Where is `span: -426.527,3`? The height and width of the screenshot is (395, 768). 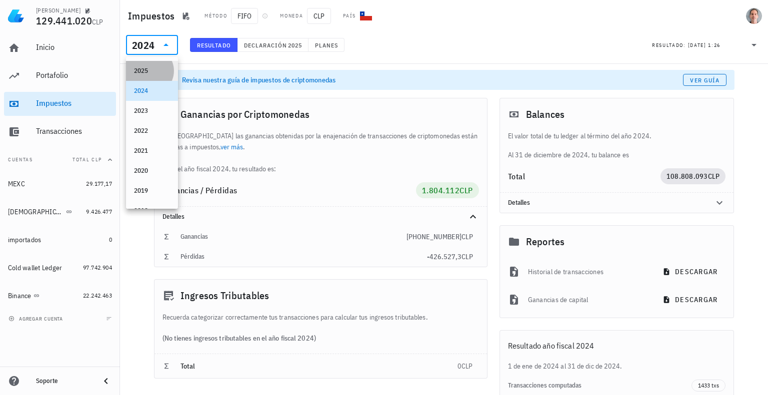
span: -426.527,3 is located at coordinates (444, 257).